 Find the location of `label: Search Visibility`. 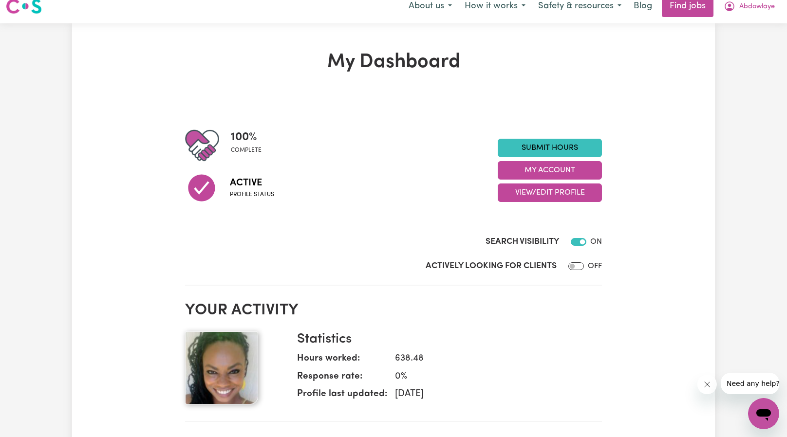

label: Search Visibility is located at coordinates (522, 242).